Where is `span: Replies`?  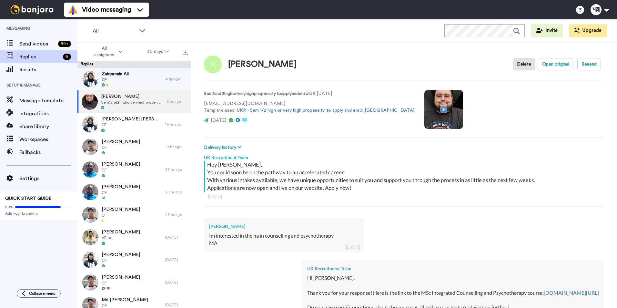 span: Replies is located at coordinates (40, 57).